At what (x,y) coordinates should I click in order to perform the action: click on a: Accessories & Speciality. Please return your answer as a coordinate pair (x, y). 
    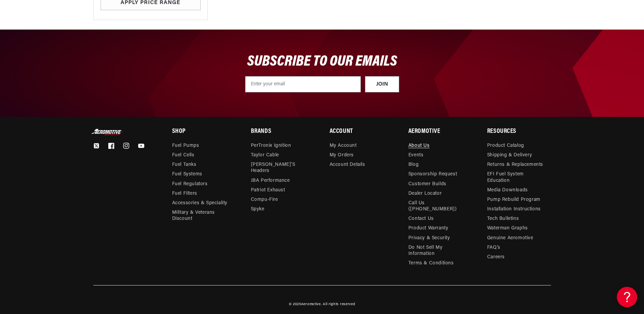
    Looking at the image, I should click on (200, 203).